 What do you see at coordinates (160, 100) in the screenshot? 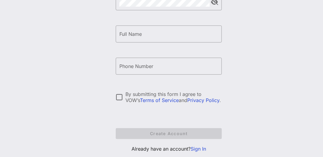
I see `a: Terms of Service` at bounding box center [160, 100].